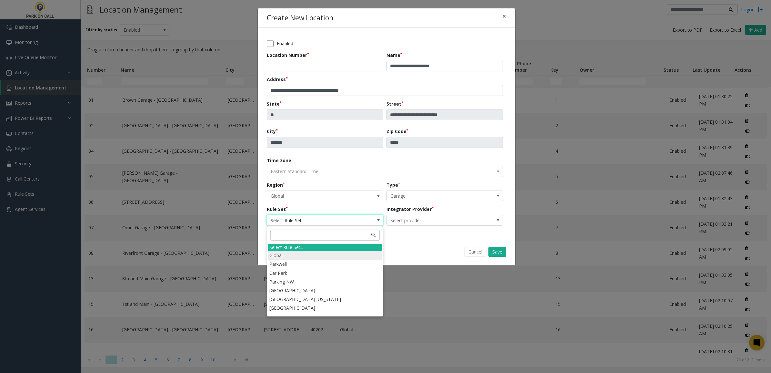  I want to click on li: Parking NW, so click(325, 281).